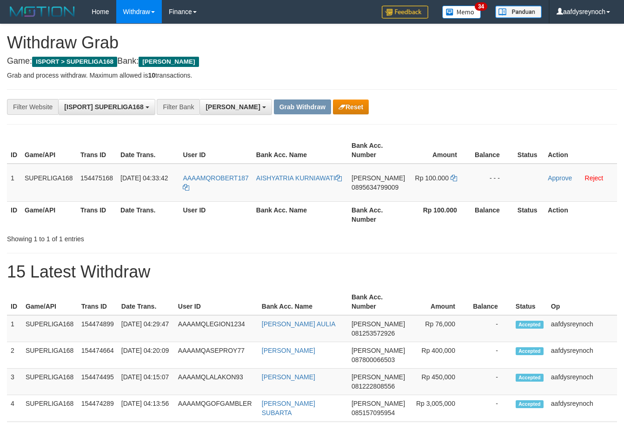 The height and width of the screenshot is (423, 624). What do you see at coordinates (14, 408) in the screenshot?
I see `td: 4` at bounding box center [14, 408].